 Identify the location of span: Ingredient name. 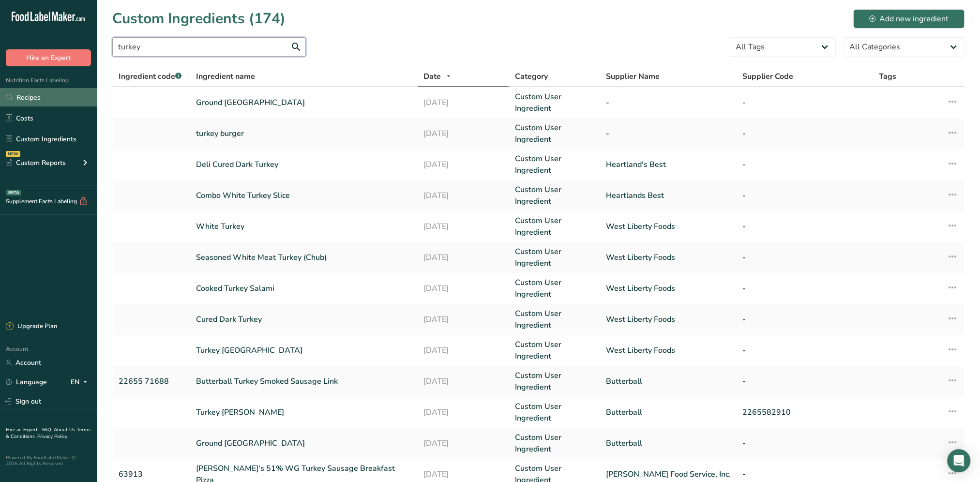
(226, 77).